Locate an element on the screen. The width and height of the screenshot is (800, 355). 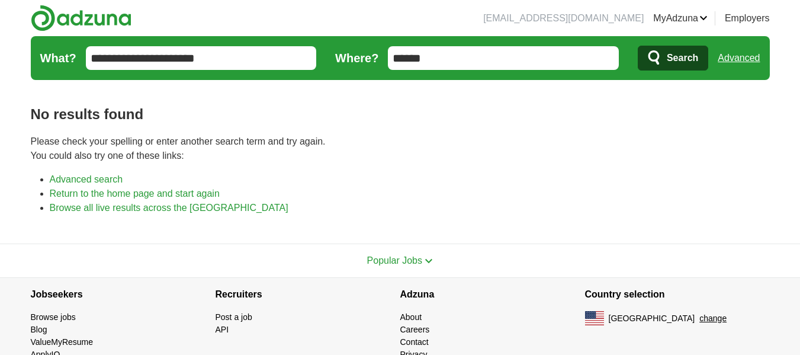
label: Where? is located at coordinates (357, 58).